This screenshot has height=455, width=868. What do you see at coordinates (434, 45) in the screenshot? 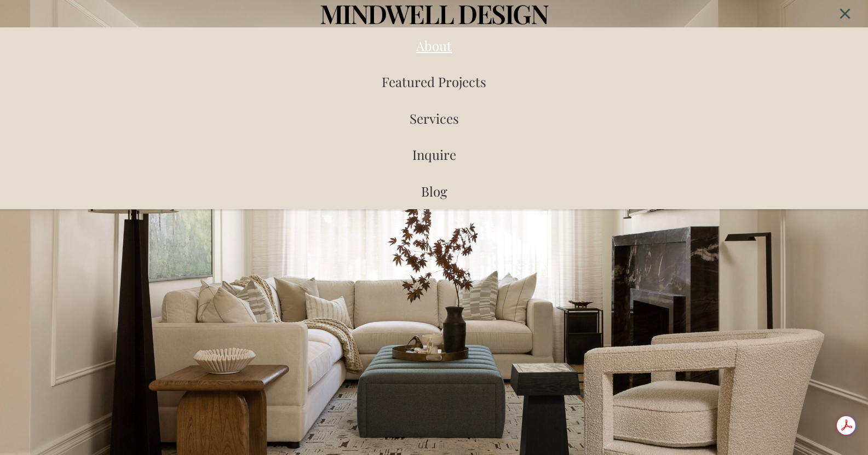
I see `span: About` at bounding box center [434, 45].